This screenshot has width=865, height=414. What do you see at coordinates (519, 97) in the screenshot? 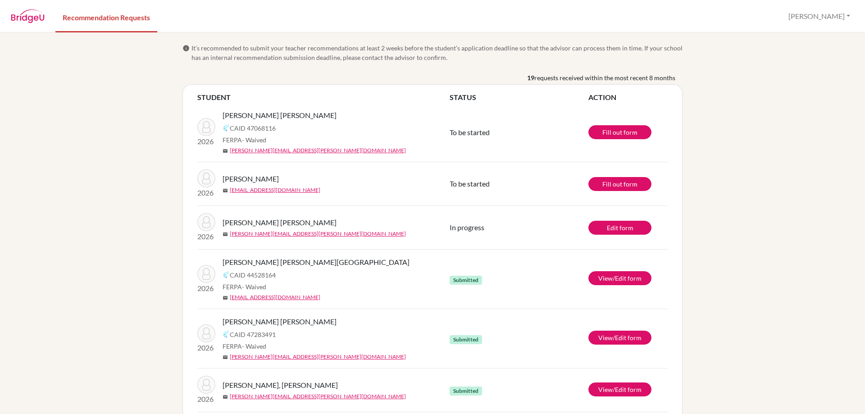
I see `th: STATUS` at bounding box center [519, 97].